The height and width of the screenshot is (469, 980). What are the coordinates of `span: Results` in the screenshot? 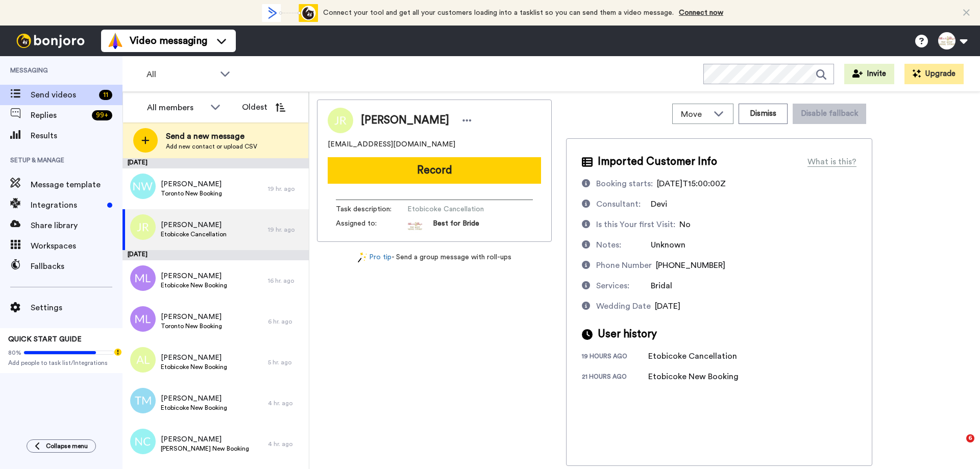 It's located at (77, 136).